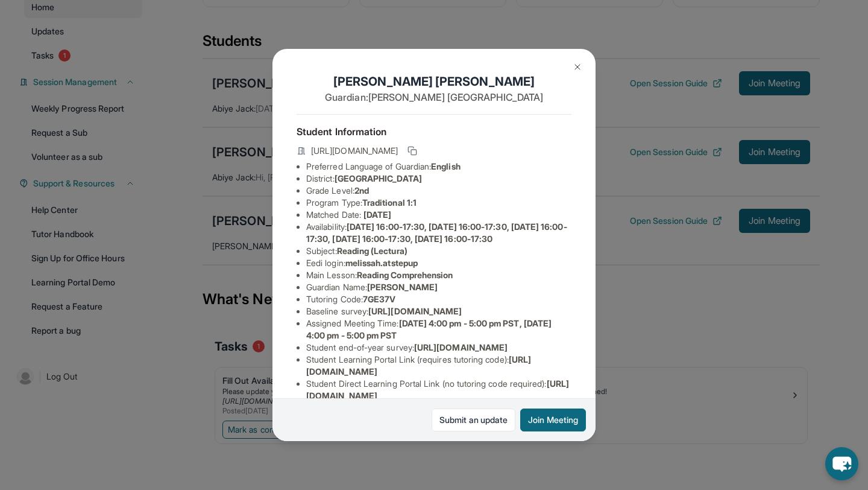  Describe the element at coordinates (439, 275) in the screenshot. I see `li: Main Lesson :` at that location.